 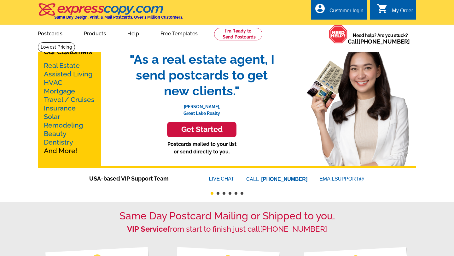 What do you see at coordinates (58, 142) in the screenshot?
I see `a: Dentistry` at bounding box center [58, 142].